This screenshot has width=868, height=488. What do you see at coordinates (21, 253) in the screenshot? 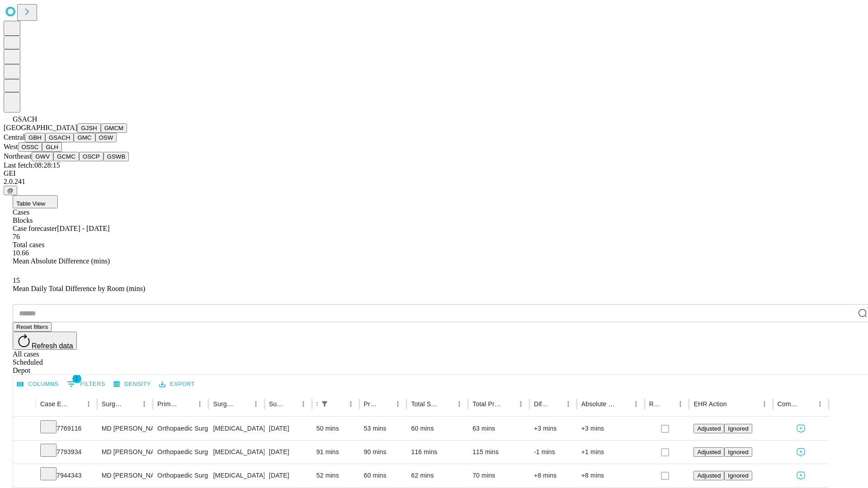
I see `span: 10.66` at bounding box center [21, 253].